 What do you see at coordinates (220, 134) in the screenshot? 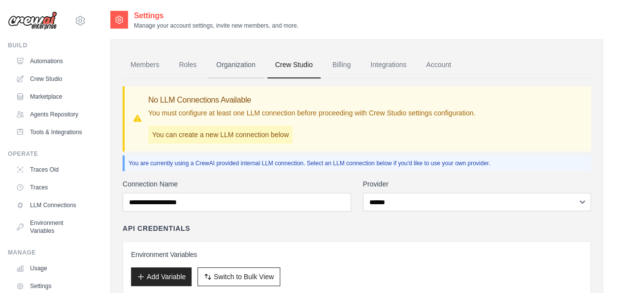
I see `p: You can create a new LLM connection below` at bounding box center [220, 134].